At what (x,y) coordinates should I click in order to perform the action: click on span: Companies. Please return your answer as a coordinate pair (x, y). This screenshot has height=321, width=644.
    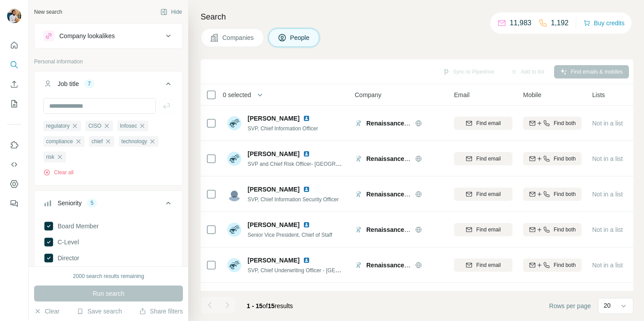
    Looking at the image, I should click on (238, 38).